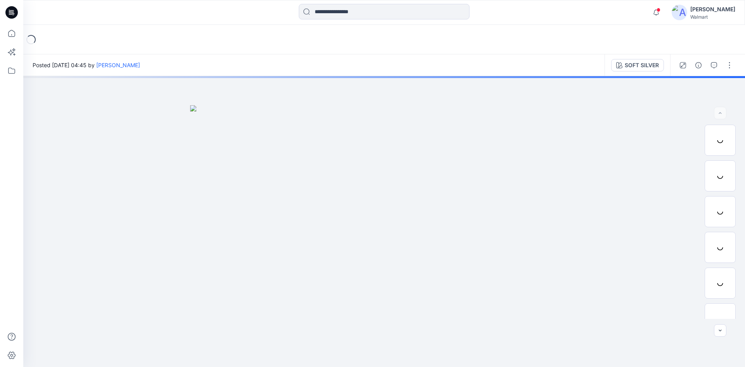 The width and height of the screenshot is (745, 367). What do you see at coordinates (638, 65) in the screenshot?
I see `button: SOFT SILVER` at bounding box center [638, 65].